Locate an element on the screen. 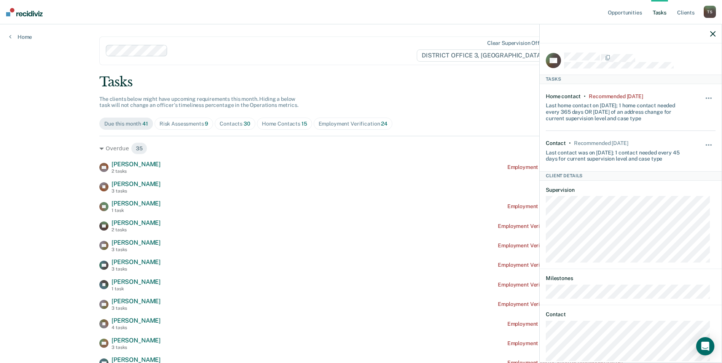  div: Open Intercom Messenger is located at coordinates (705, 346).